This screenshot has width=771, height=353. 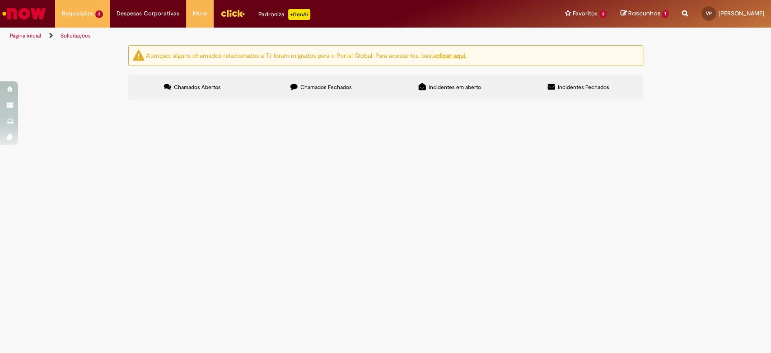 I want to click on div: Padroniza, so click(x=284, y=14).